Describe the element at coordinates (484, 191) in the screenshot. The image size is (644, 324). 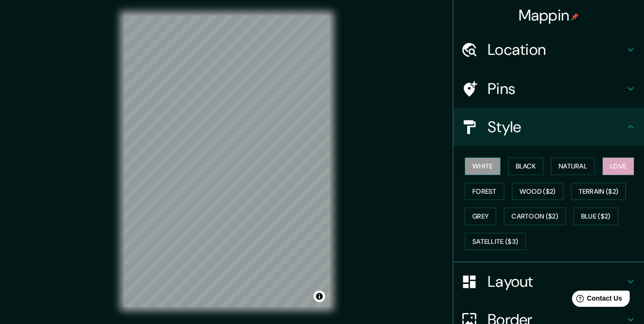
I see `button: Forest` at that location.